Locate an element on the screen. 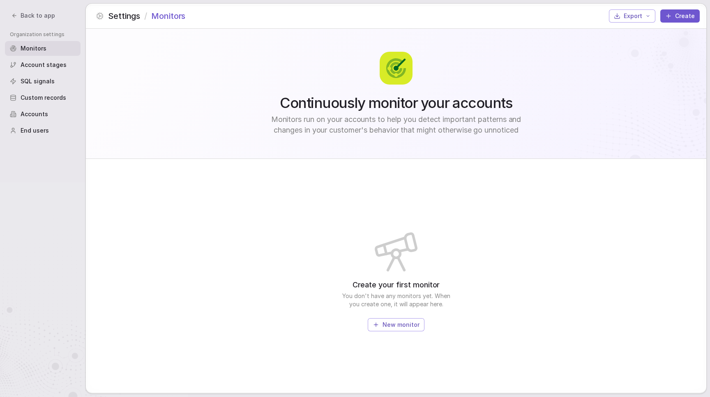  button: New monitor is located at coordinates (396, 325).